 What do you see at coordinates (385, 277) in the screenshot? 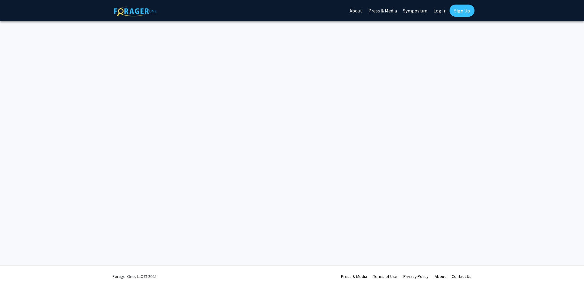
I see `a: Terms of Use` at bounding box center [385, 277].